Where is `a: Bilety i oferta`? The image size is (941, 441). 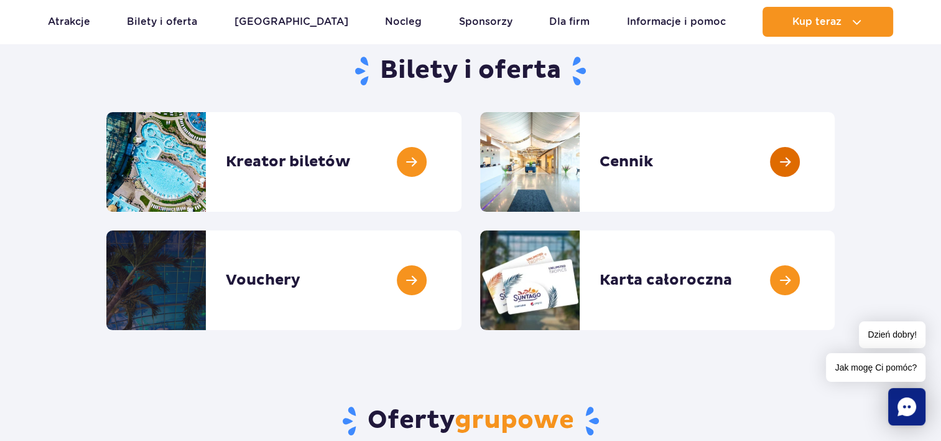 a: Bilety i oferta is located at coordinates (162, 22).